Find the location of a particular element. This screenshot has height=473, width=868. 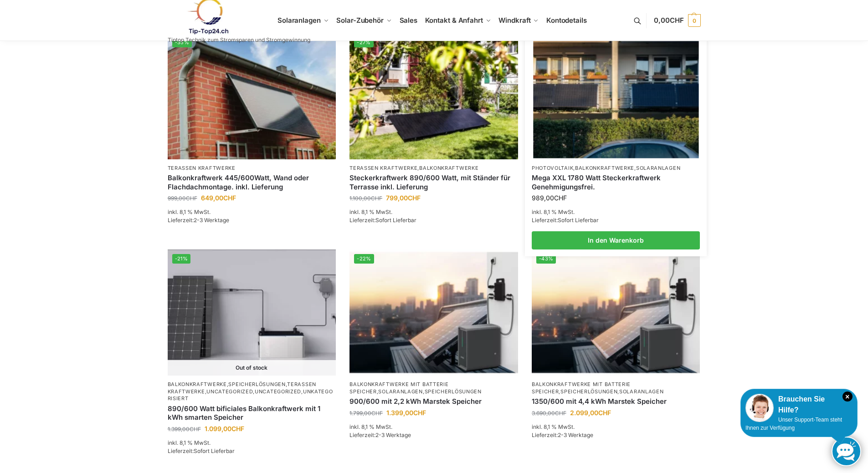

img: ASE 1000 Batteriespeicher is located at coordinates (252, 312).